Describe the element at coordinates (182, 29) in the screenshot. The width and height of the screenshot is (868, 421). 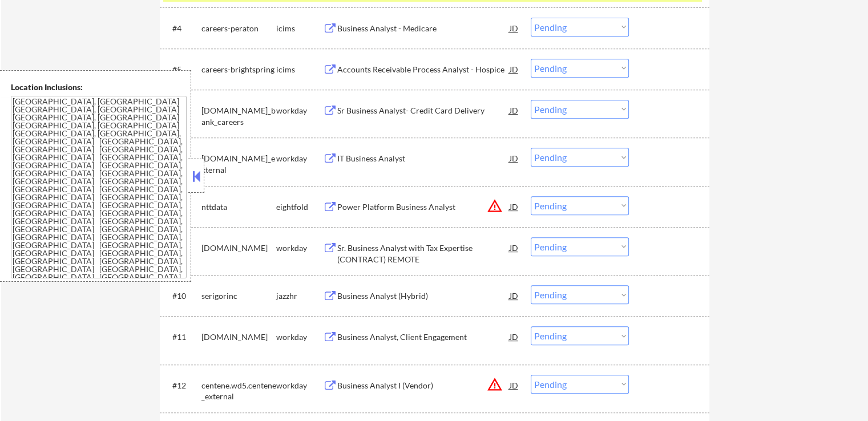
I see `div: #4` at that location.